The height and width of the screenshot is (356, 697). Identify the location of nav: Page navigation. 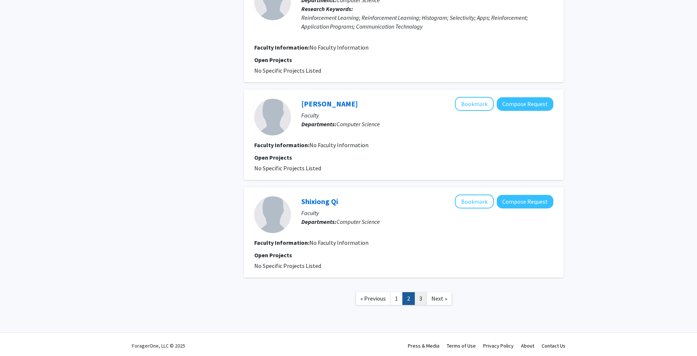
(404, 300).